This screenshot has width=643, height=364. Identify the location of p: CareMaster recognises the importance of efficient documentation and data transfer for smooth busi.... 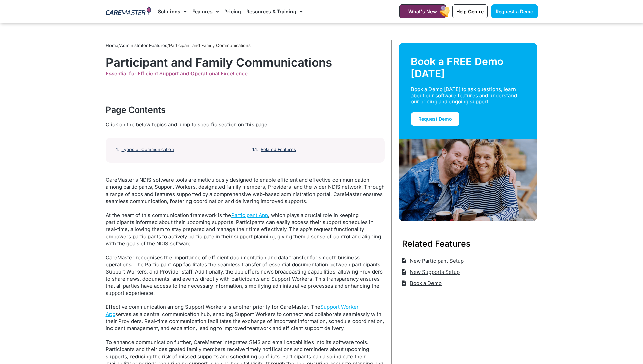
(245, 275).